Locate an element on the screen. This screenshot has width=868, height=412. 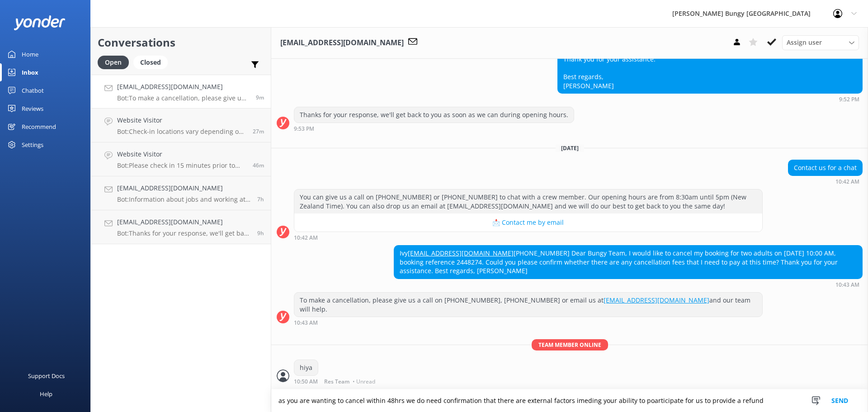
div: Support Docs is located at coordinates (46, 376).